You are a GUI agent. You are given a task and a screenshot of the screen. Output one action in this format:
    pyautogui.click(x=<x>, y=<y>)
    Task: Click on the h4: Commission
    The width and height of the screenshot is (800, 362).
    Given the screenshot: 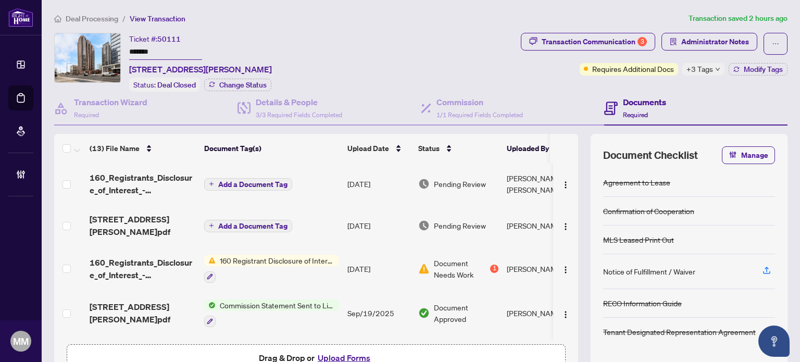 What is the action you would take?
    pyautogui.click(x=480, y=102)
    